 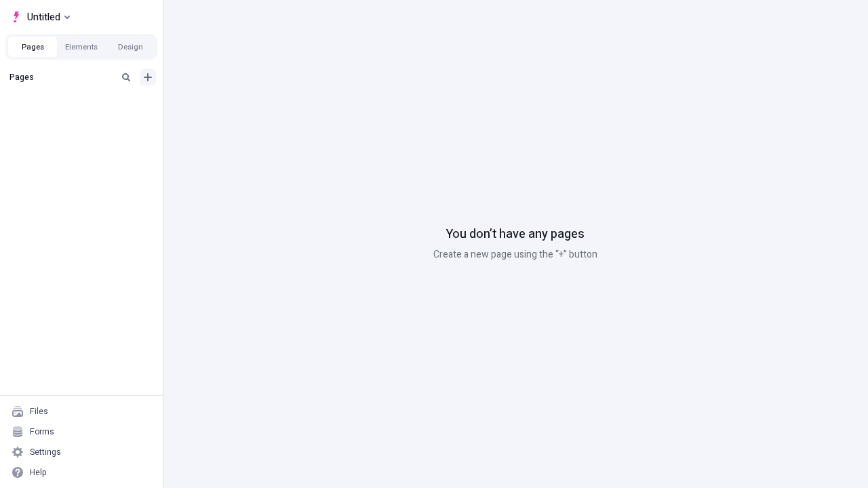 I want to click on div: Forms, so click(x=42, y=432).